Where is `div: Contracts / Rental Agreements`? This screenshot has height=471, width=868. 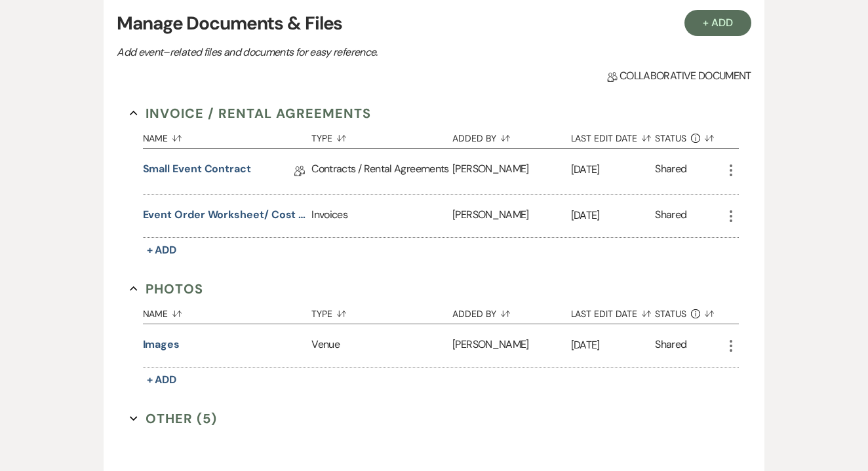 div: Contracts / Rental Agreements is located at coordinates (382, 171).